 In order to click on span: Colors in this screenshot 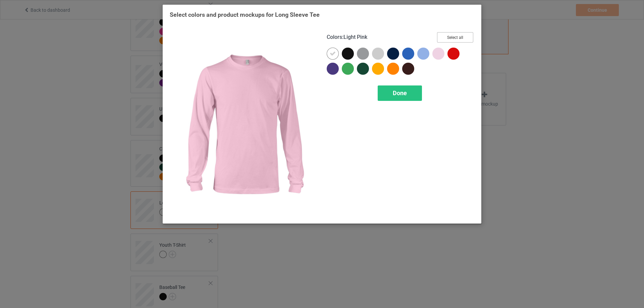, I will do `click(334, 37)`.